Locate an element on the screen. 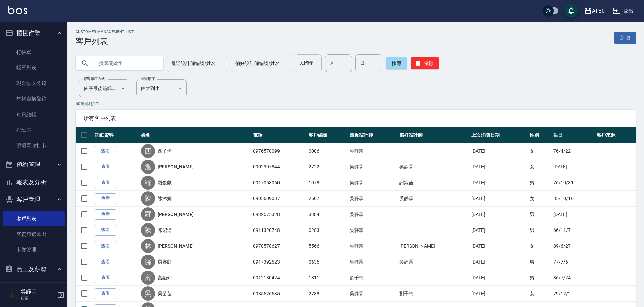 Image resolution: width=644 pixels, height=307 pixels. h2: Customer Management List is located at coordinates (105, 31).